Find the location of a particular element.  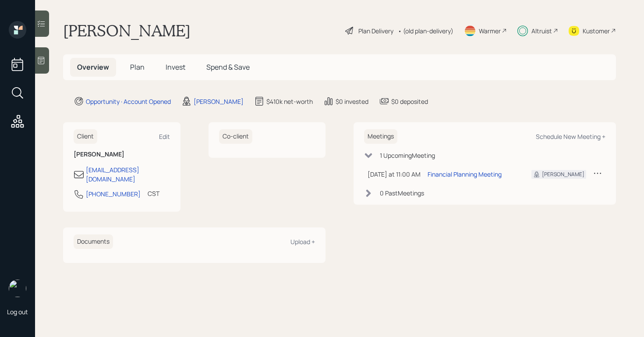

div: Edit is located at coordinates (164, 137).